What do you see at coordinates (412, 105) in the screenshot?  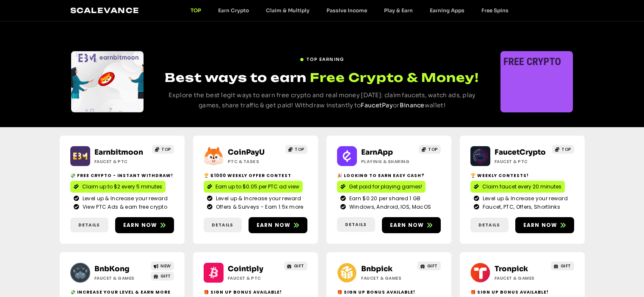 I see `a: Binance` at bounding box center [412, 105].